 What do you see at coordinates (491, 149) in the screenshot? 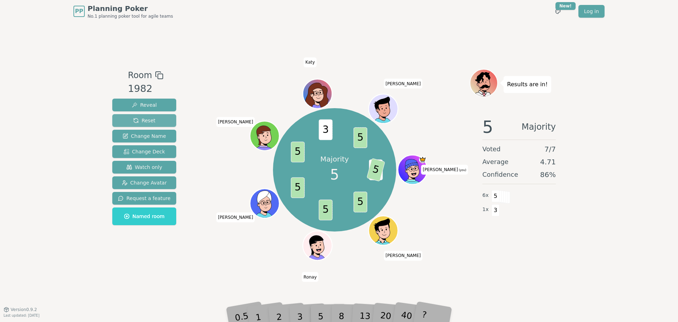
I see `span: Voted` at bounding box center [491, 149].